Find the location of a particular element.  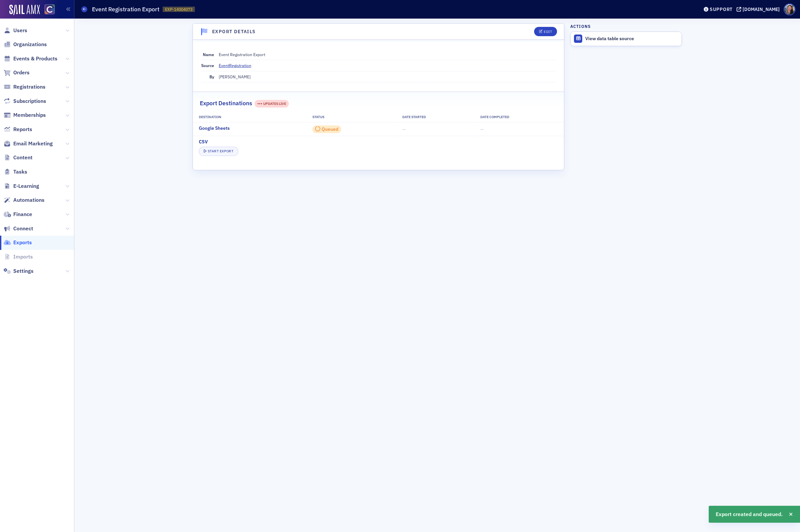

a: Email Marketing is located at coordinates (28, 144).